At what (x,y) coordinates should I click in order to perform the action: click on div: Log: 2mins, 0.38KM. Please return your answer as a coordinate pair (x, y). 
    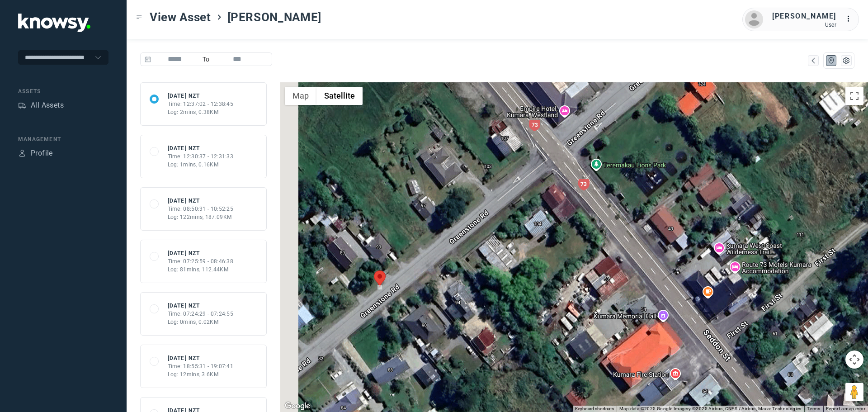
    Looking at the image, I should click on (201, 112).